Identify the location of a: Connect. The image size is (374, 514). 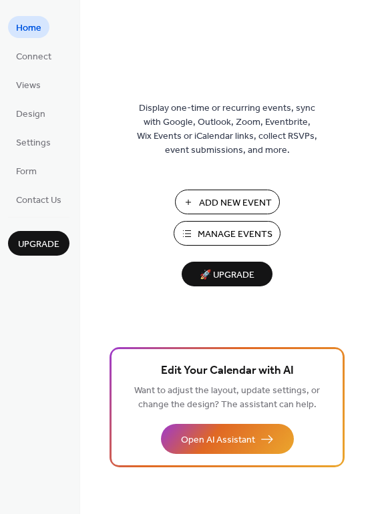
(33, 55).